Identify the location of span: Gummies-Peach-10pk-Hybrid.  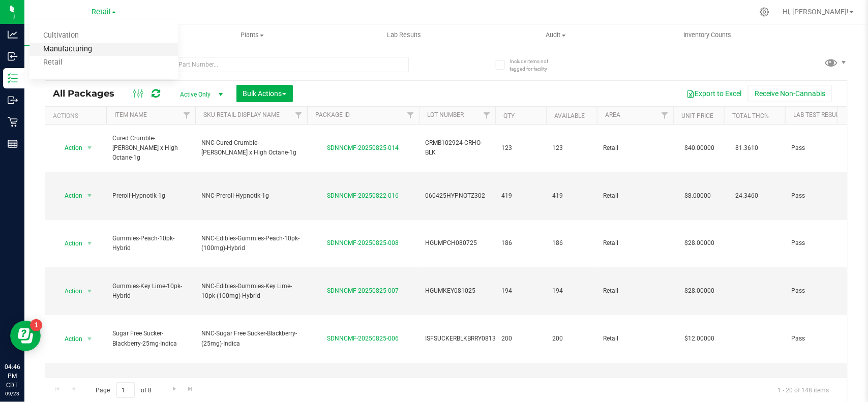
(151, 244).